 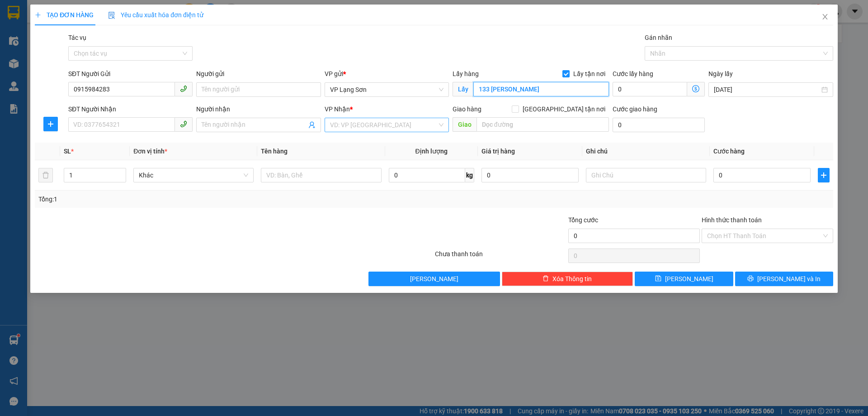 I want to click on span: user-add, so click(x=312, y=125).